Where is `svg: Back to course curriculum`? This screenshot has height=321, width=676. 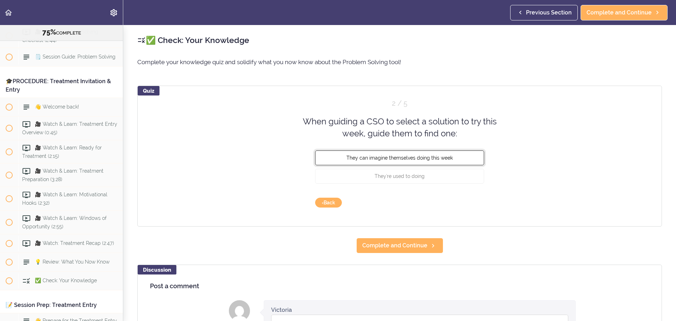
svg: Back to course curriculum is located at coordinates (8, 13).